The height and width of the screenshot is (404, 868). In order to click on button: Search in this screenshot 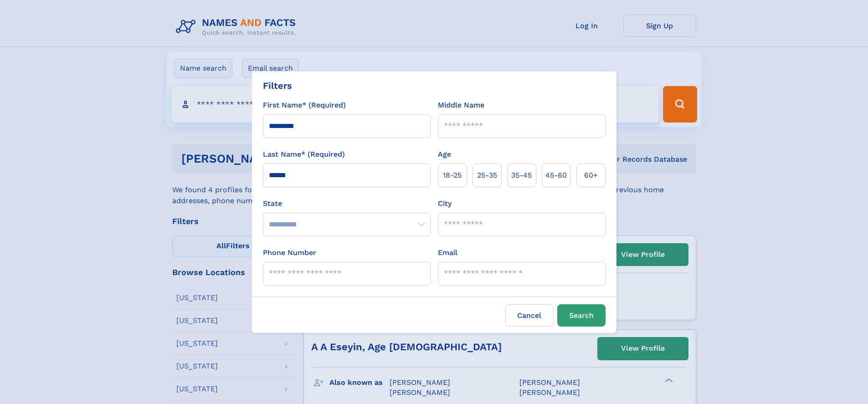, I will do `click(581, 315)`.